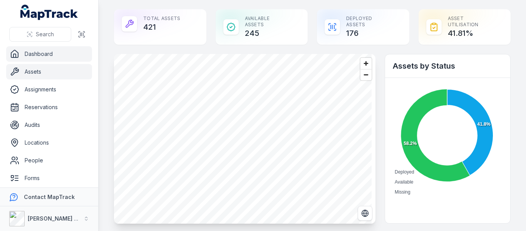 The width and height of the screenshot is (526, 231). I want to click on button: Zoom out, so click(366, 74).